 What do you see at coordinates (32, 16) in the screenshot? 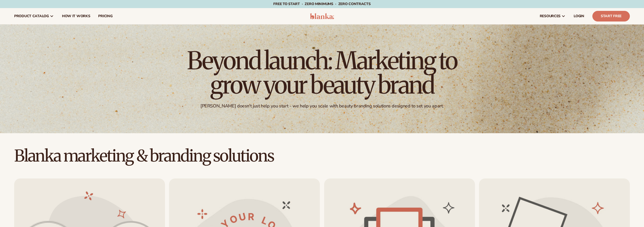
I see `span: product catalog` at bounding box center [32, 16].